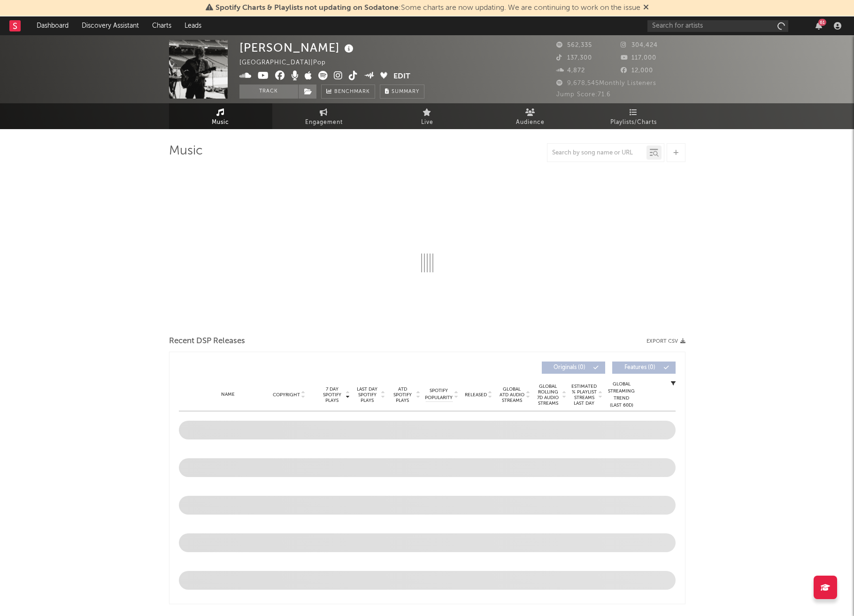 The height and width of the screenshot is (616, 854). I want to click on a: Leads, so click(193, 26).